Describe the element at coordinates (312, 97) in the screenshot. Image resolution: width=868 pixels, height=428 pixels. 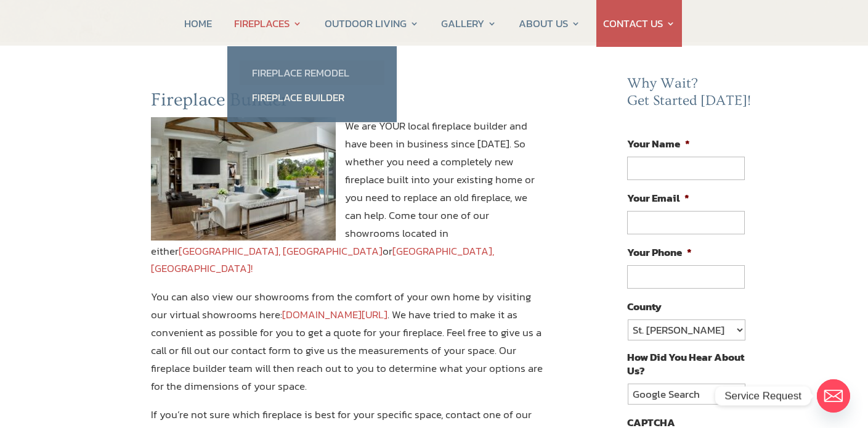
I see `a: Fireplace Builder` at that location.